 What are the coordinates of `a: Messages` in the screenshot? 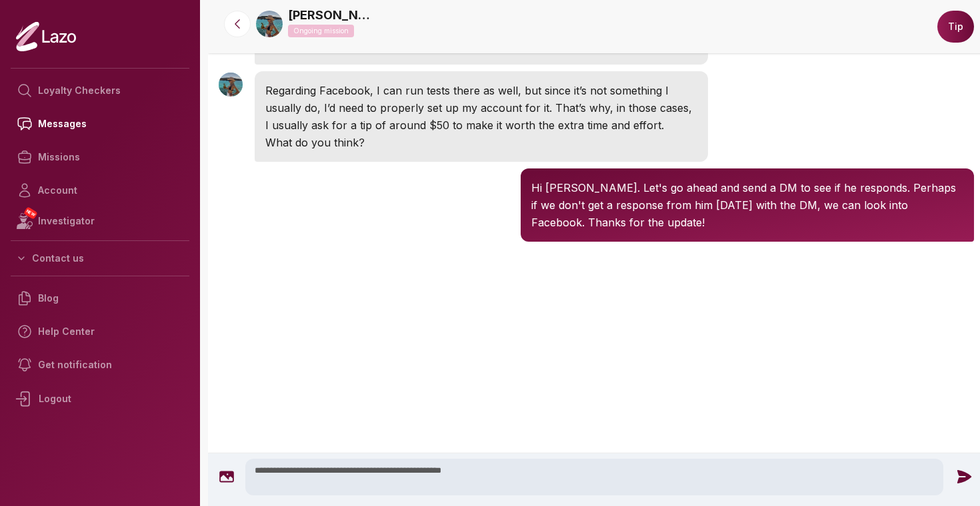 It's located at (100, 124).